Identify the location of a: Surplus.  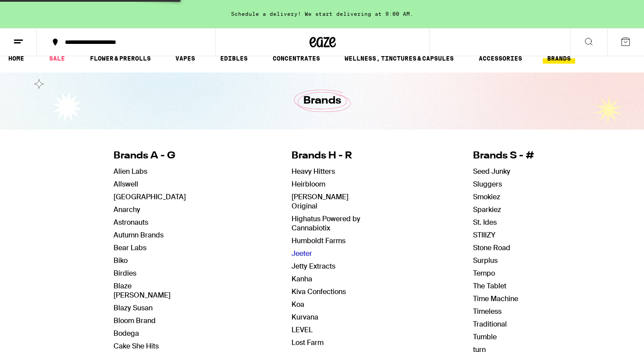
(485, 260).